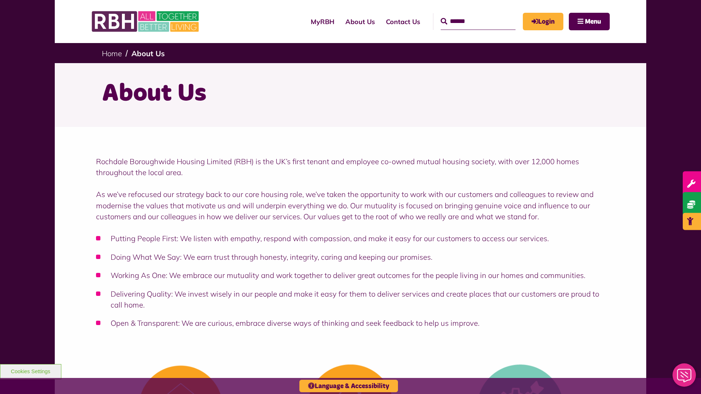 This screenshot has height=394, width=701. What do you see at coordinates (351, 276) in the screenshot?
I see `li: Working As One: We embrace our mutuality and work together to deliver great outcomes for the peop...` at bounding box center [351, 276].